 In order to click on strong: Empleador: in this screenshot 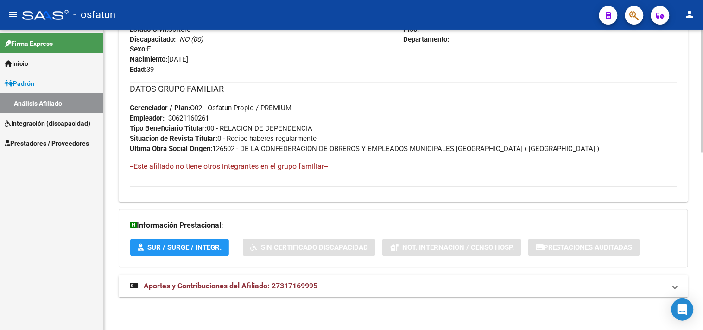, I will do `click(147, 119)`.